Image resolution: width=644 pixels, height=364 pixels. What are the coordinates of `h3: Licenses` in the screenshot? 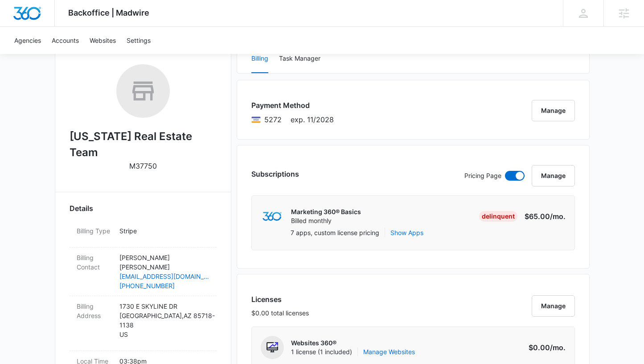 It's located at (280, 300).